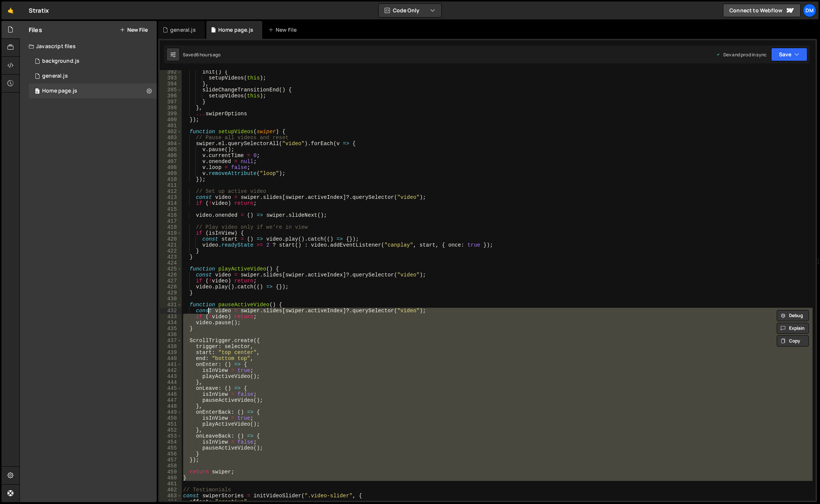  What do you see at coordinates (741, 54) in the screenshot?
I see `div: Dev and prod in sync` at bounding box center [741, 54].